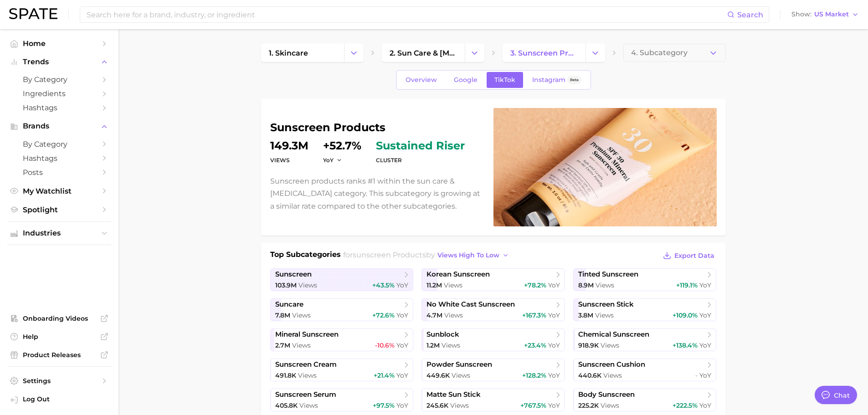  What do you see at coordinates (675, 53) in the screenshot?
I see `button: 4. Subcategory` at bounding box center [675, 53].